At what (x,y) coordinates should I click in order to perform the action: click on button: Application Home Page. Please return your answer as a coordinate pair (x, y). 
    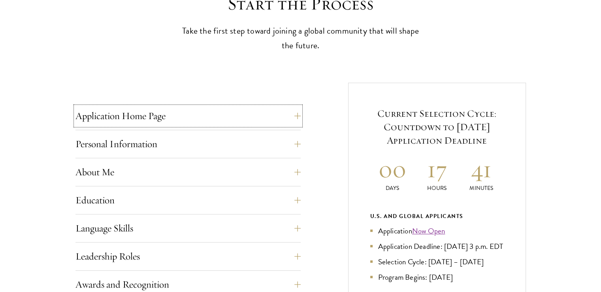
    Looking at the image, I should click on (188, 116).